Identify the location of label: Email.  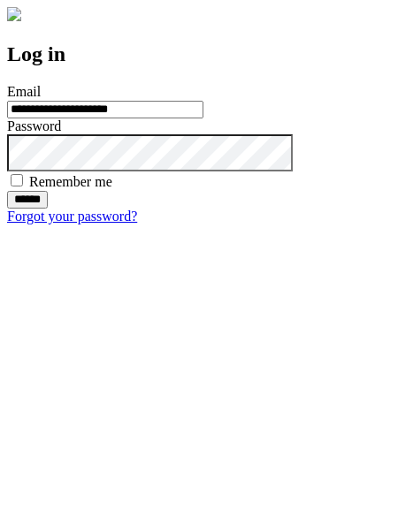
(24, 91).